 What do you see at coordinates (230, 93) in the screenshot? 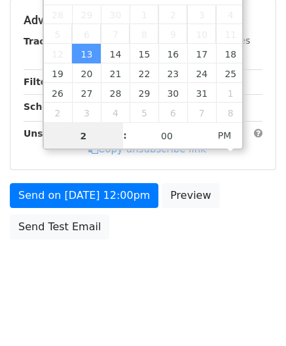
I see `span: November 1, 2025` at bounding box center [230, 93].